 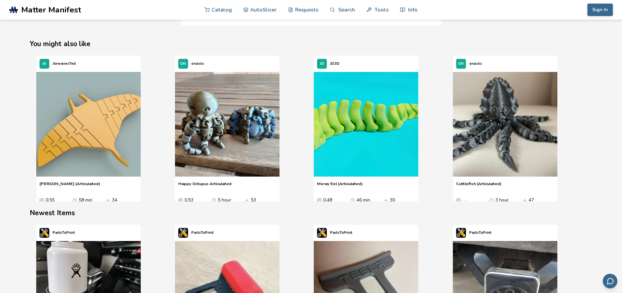 What do you see at coordinates (364, 202) in the screenshot?
I see `div: 46 min` at bounding box center [364, 202].